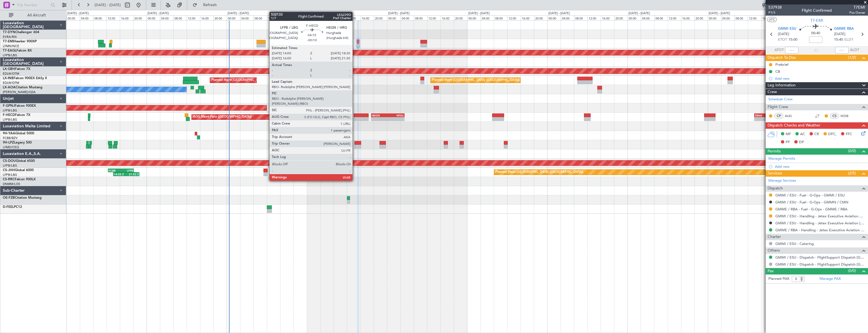  What do you see at coordinates (809, 195) in the screenshot?
I see `a: GMMI / ESU - Fuel - G-Ops - GMMI / ESU` at bounding box center [809, 195].